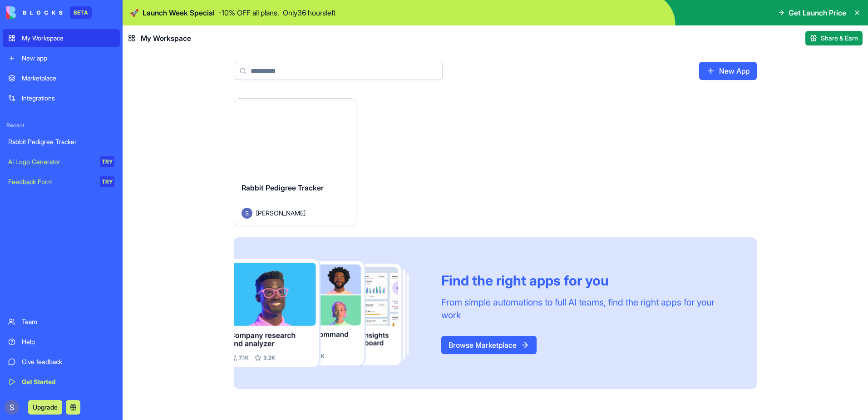 This screenshot has width=868, height=420. What do you see at coordinates (61, 98) in the screenshot?
I see `a: Integrations` at bounding box center [61, 98].